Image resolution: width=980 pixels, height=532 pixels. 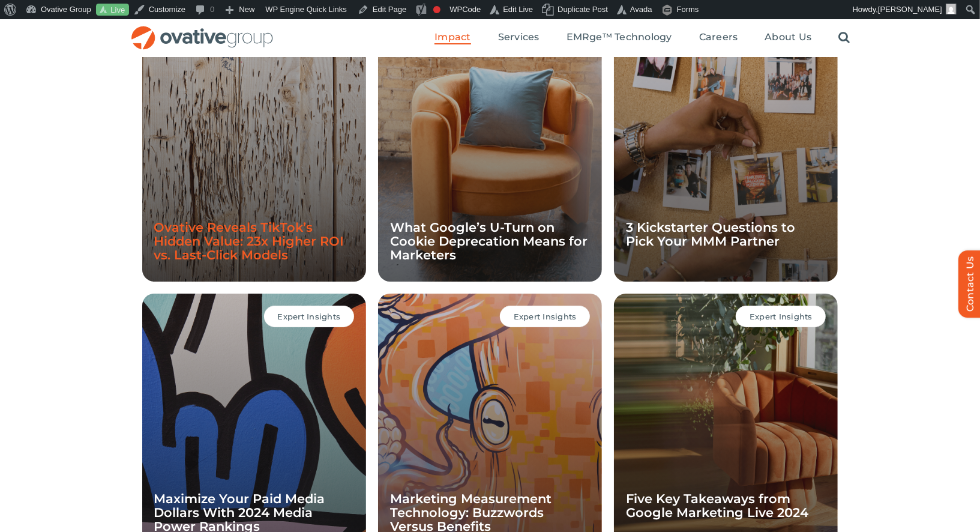 What do you see at coordinates (518, 38) in the screenshot?
I see `a: Services` at bounding box center [518, 38].